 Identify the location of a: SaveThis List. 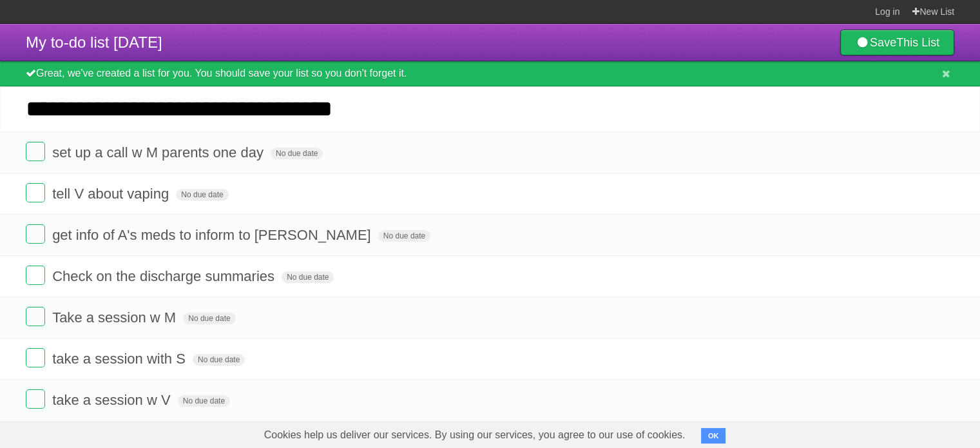
(897, 43).